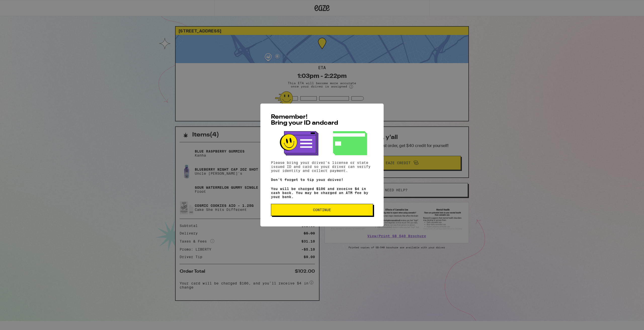 The image size is (644, 330). What do you see at coordinates (322, 210) in the screenshot?
I see `span: Continue` at bounding box center [322, 210].